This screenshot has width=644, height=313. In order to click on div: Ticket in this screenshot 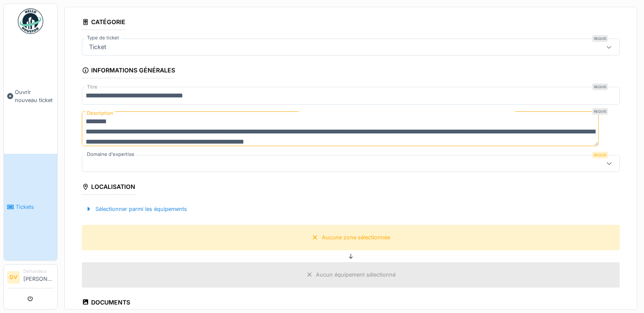, I will do `click(98, 47)`.